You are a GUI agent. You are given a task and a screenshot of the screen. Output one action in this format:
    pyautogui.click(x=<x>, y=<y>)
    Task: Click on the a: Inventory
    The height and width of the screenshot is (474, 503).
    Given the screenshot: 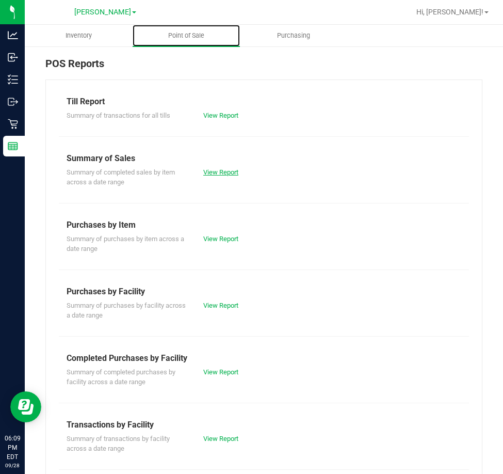 What is the action you would take?
    pyautogui.click(x=78, y=36)
    